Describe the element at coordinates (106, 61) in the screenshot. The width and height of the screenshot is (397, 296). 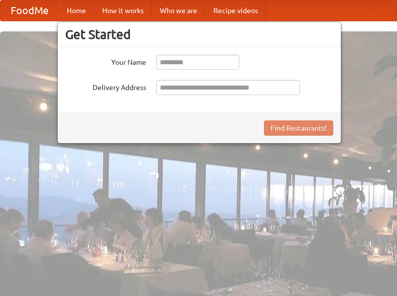
I see `label: Your Name` at that location.